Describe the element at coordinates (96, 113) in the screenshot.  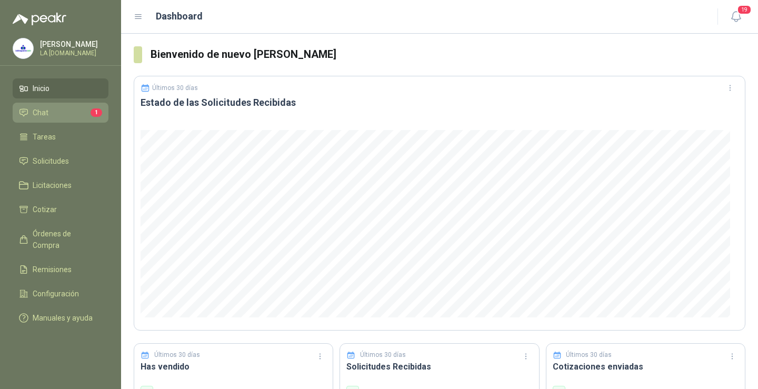
I see `span: 1` at that location.